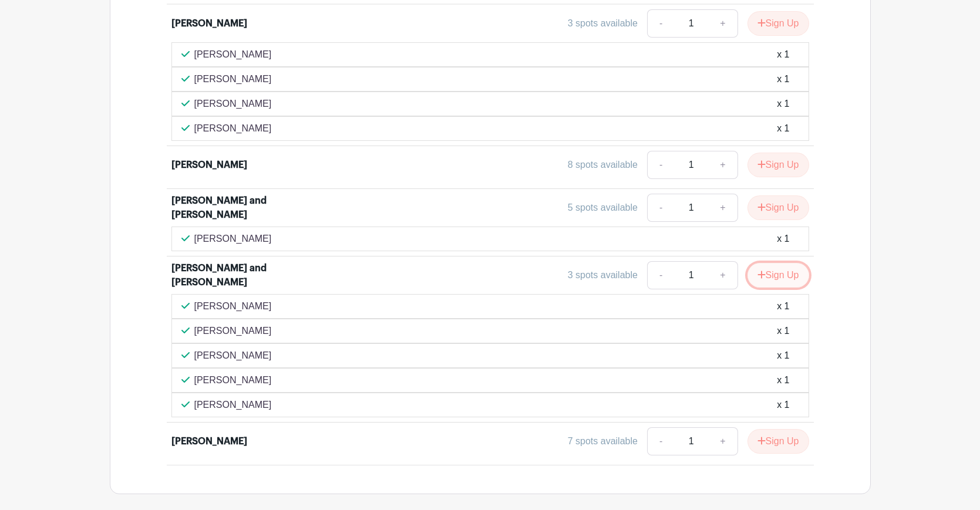 The width and height of the screenshot is (980, 510). Describe the element at coordinates (603, 208) in the screenshot. I see `div: 5 spots available` at that location.